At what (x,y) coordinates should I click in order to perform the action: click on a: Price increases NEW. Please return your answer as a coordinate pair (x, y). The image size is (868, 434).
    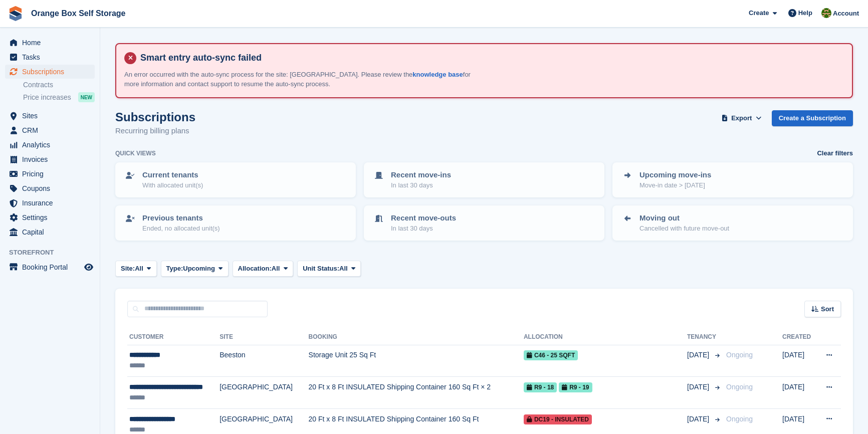
    Looking at the image, I should click on (59, 98).